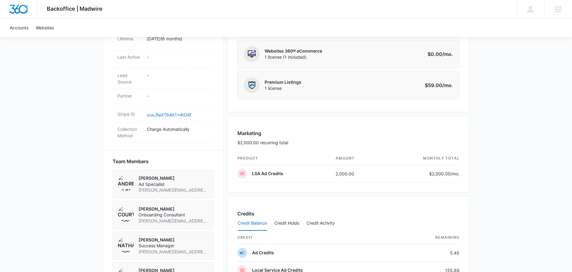 Image resolution: width=572 pixels, height=272 pixels. I want to click on img: Courtney Coy, so click(126, 214).